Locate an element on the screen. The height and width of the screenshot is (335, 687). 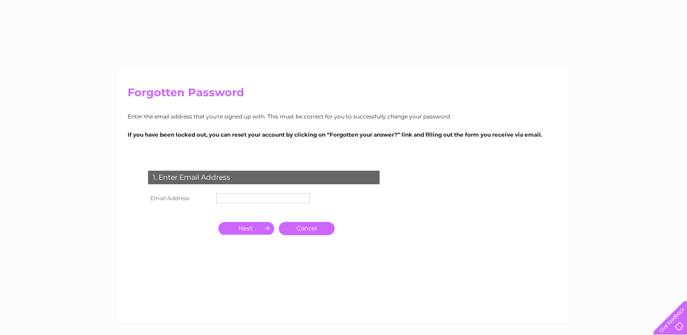
a: Cancel is located at coordinates (306, 228).